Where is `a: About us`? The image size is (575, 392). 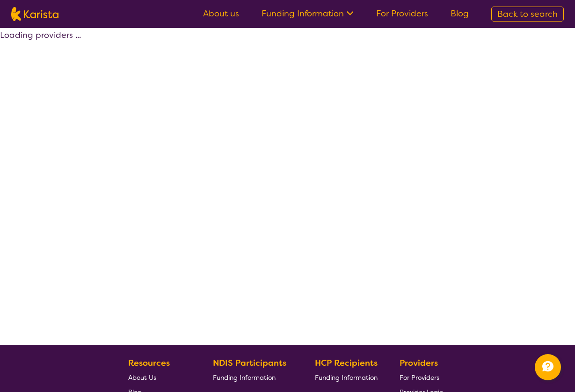 a: About us is located at coordinates (221, 14).